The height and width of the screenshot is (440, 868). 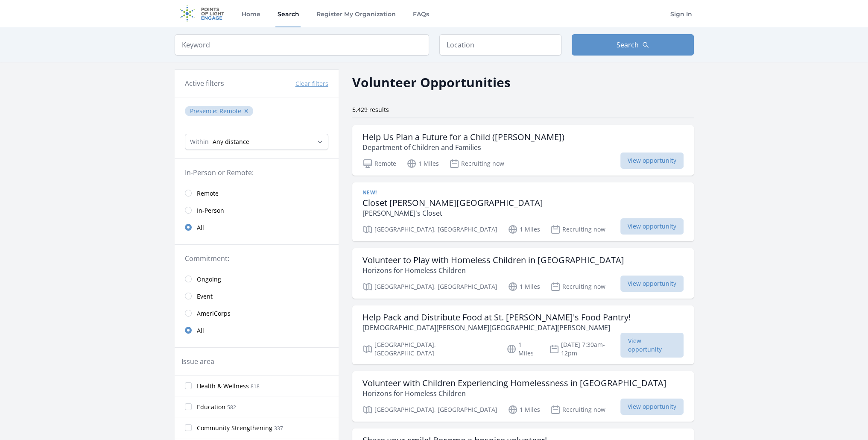 I want to click on legend: In-Person or Remote:, so click(x=257, y=173).